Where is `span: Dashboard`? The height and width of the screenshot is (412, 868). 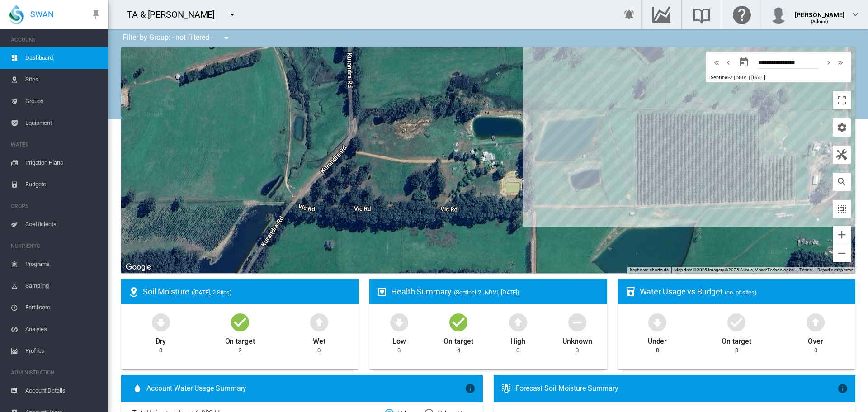
span: Dashboard is located at coordinates (63, 58).